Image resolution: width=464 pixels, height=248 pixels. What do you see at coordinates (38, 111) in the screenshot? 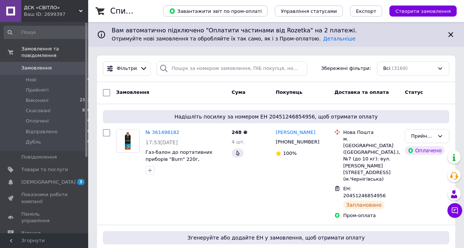
I see `span: Скасовані` at bounding box center [38, 111].